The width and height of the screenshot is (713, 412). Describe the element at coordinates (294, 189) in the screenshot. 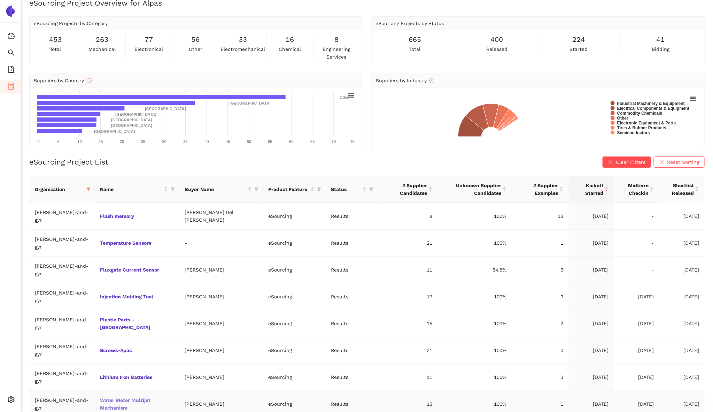

I see `th: this column's title is Product Feature,this column is sortable` at that location.